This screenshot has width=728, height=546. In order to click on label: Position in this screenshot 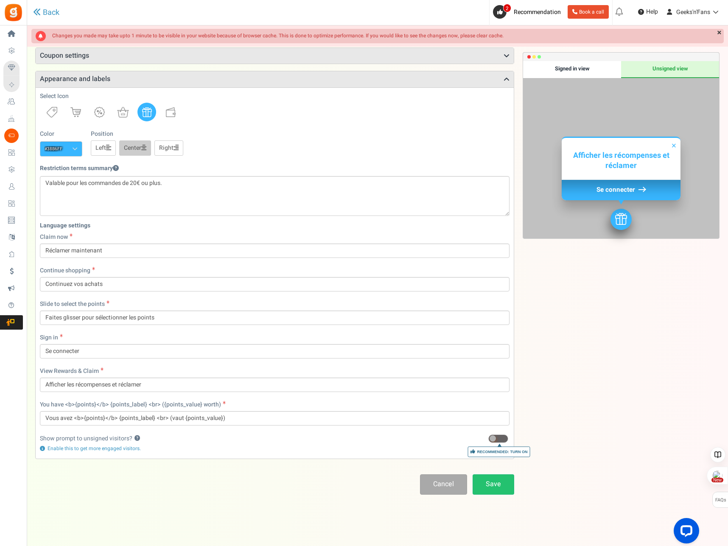, I will do `click(102, 134)`.